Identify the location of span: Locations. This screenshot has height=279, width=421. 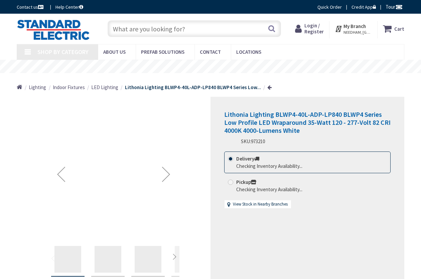
(249, 52).